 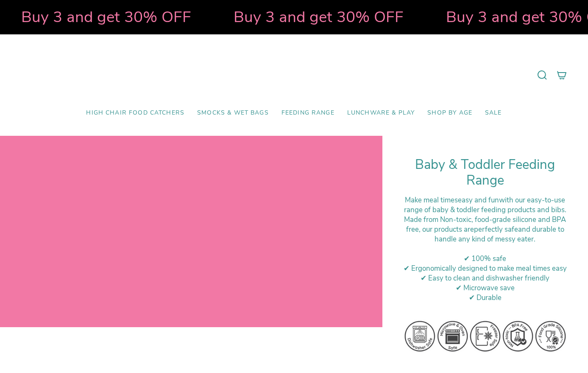 I want to click on div: M, so click(x=485, y=229).